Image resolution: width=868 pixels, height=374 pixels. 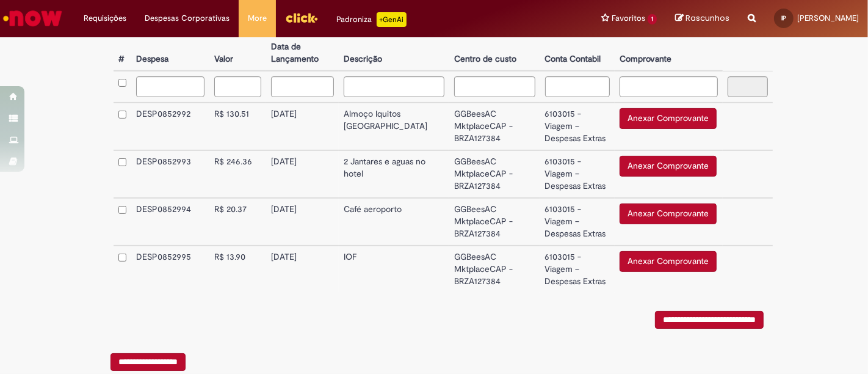 What do you see at coordinates (237, 127) in the screenshot?
I see `td: R$ 130.51` at bounding box center [237, 127].